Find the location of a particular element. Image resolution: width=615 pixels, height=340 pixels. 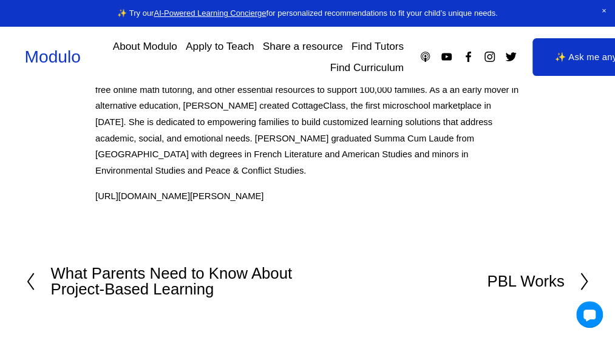

a: About Modulo is located at coordinates (145, 46).